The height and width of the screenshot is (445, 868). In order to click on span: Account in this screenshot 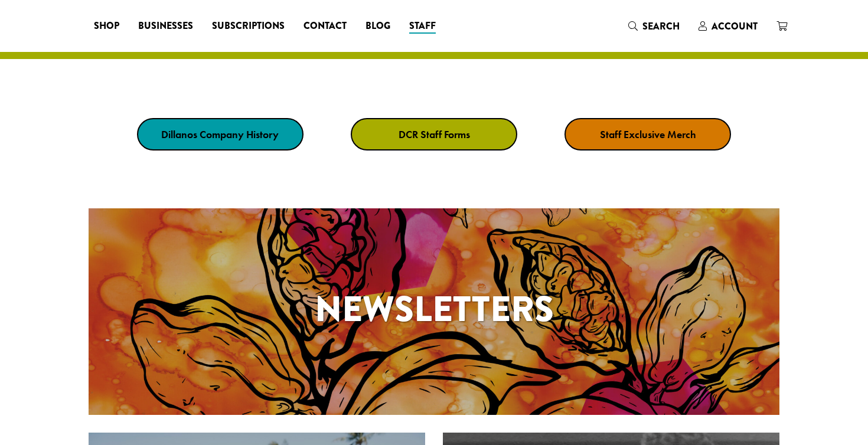, I will do `click(734, 26)`.